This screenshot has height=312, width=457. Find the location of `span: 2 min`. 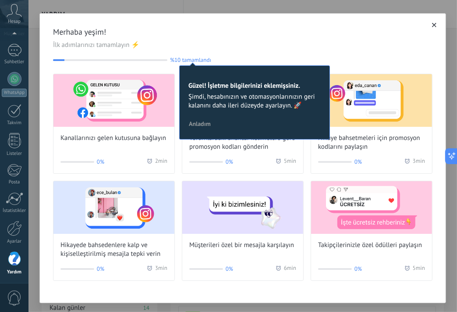

span: 2 min is located at coordinates (161, 162).